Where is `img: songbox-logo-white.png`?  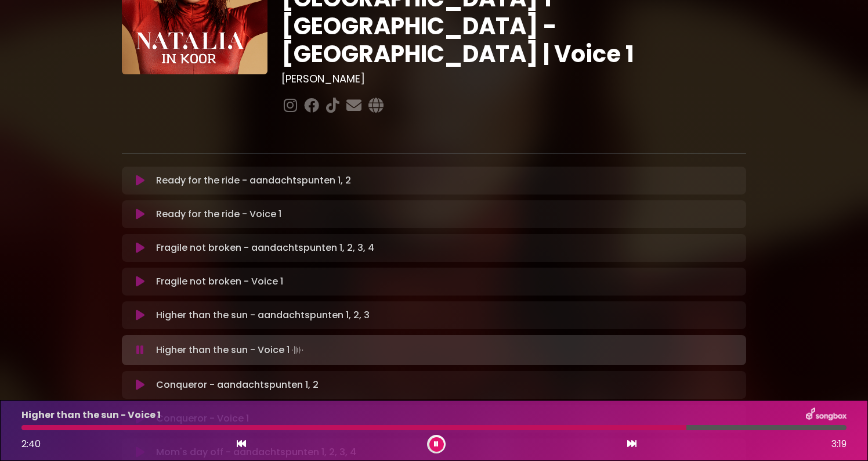
img: songbox-logo-white.png is located at coordinates (827, 415).